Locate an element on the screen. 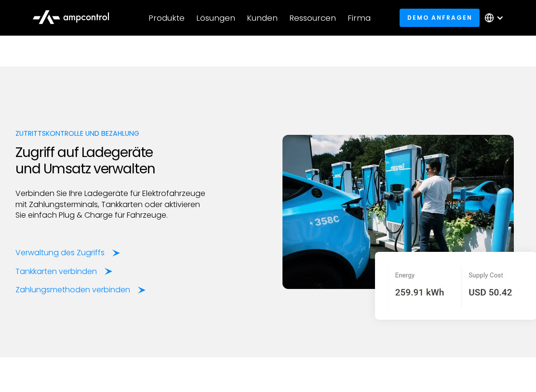 The width and height of the screenshot is (536, 392). div: Ressourcen is located at coordinates (312, 18).